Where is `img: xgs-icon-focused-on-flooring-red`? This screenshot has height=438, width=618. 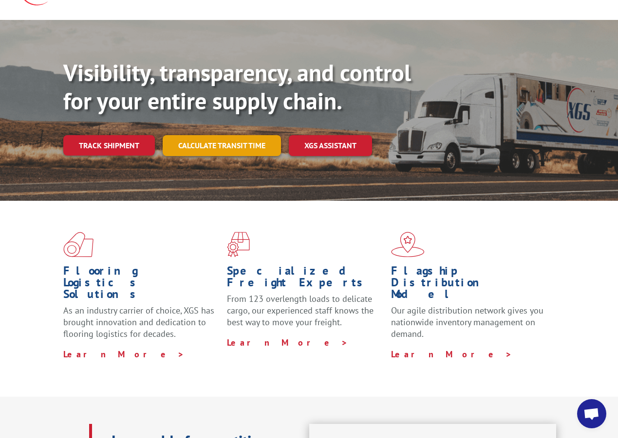 img: xgs-icon-focused-on-flooring-red is located at coordinates (238, 245).